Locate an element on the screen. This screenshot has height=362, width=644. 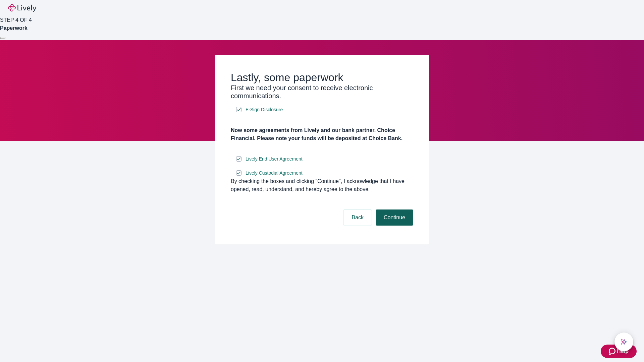
div: By checking the boxes and clicking “Continue", I acknowledge that I have opened, read, understand... is located at coordinates (322, 186).